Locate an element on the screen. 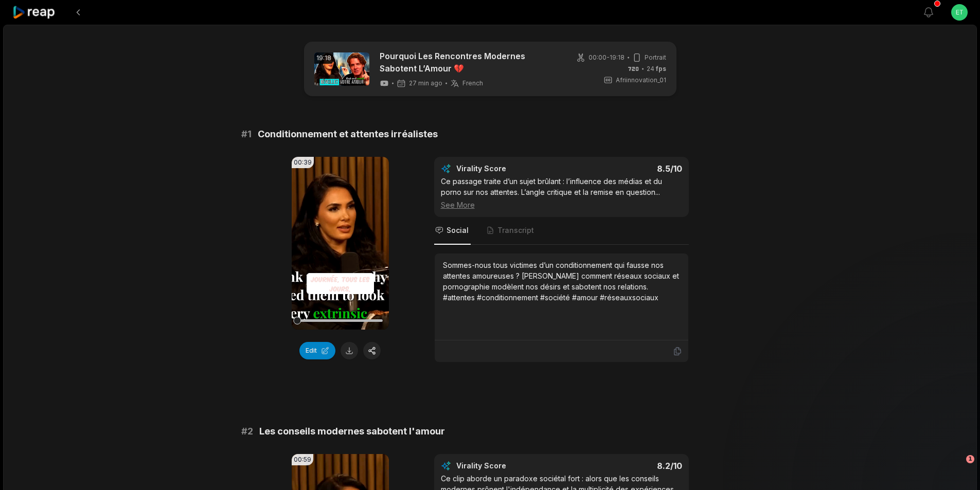  span: 1 is located at coordinates (970, 459).